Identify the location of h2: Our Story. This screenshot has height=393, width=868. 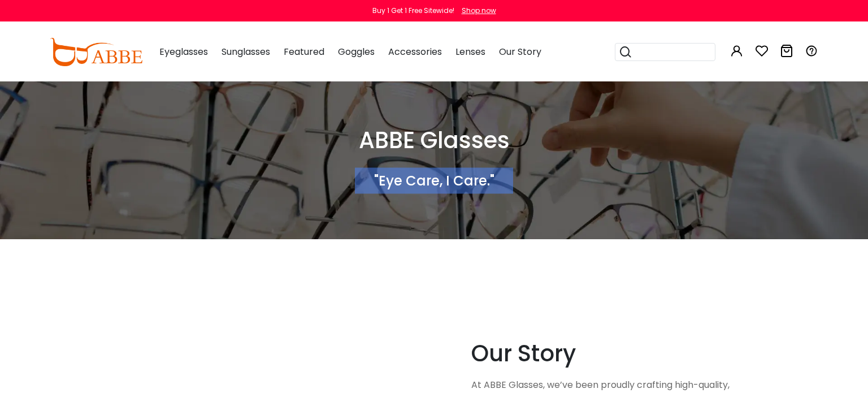
(625, 353).